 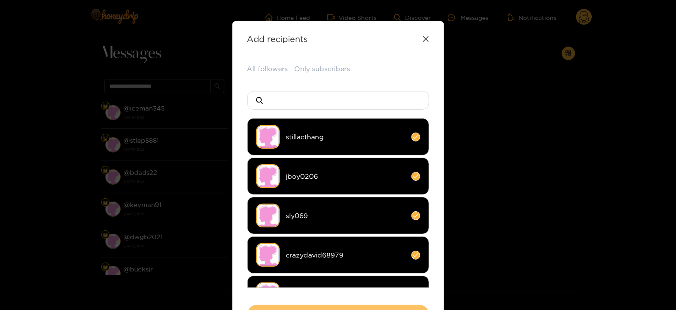 I want to click on strong: Add recipients, so click(x=278, y=39).